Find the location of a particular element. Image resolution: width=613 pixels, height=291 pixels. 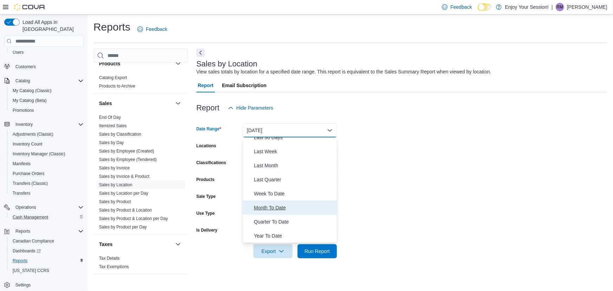

span: Run Report is located at coordinates (317, 251).